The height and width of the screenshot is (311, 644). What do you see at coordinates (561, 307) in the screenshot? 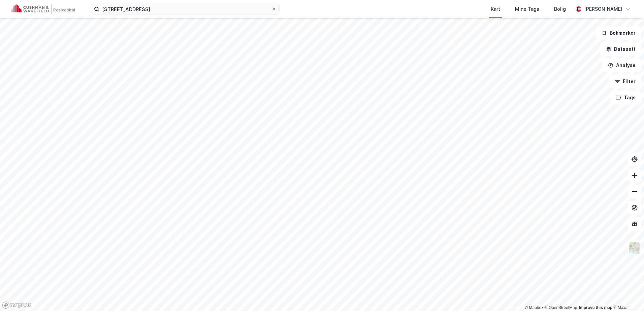
I see `a: OpenStreetMap` at bounding box center [561, 307].